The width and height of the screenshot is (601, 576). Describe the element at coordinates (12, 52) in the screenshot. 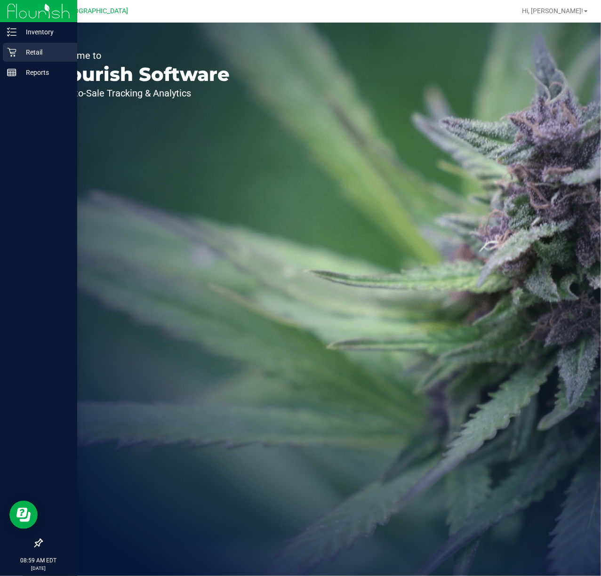

I see `inline-svg: Retail` at that location.